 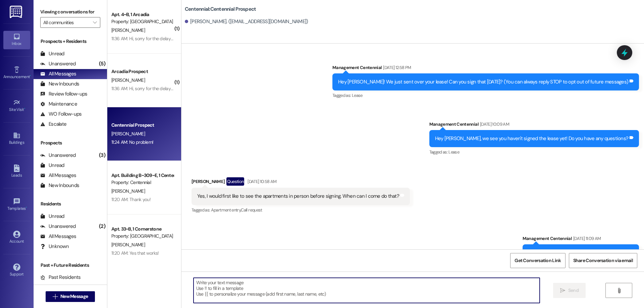 What do you see at coordinates (70, 41) in the screenshot?
I see `div: Prospects + Residents` at bounding box center [70, 41].